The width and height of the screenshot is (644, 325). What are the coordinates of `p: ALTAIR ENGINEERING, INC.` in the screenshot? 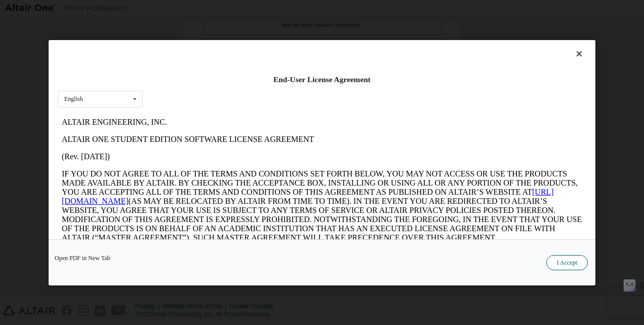 It's located at (264, 9).